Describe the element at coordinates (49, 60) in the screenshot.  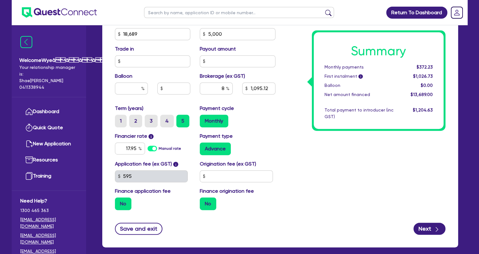
I see `span: Welcome Wyeââââ` at that location.